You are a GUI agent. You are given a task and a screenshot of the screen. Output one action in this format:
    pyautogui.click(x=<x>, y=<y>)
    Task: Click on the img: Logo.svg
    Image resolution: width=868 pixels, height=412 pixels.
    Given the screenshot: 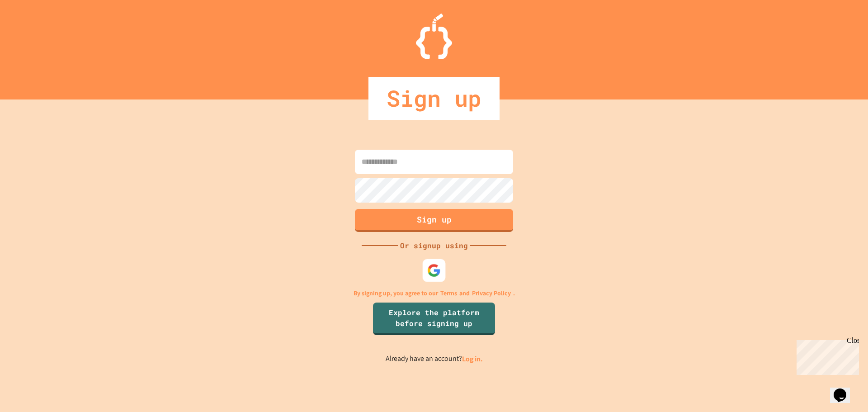 What is the action you would take?
    pyautogui.click(x=434, y=36)
    